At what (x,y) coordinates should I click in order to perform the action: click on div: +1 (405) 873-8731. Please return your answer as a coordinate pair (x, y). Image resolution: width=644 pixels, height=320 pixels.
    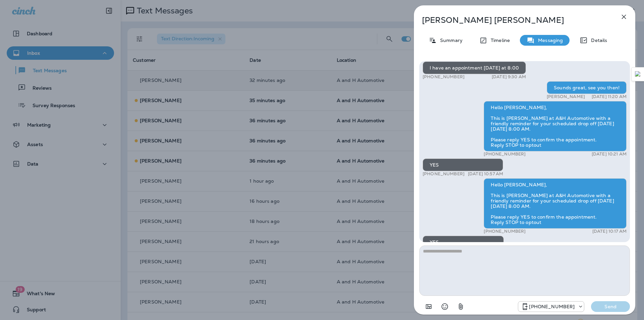
    Looking at the image, I should click on (551, 306).